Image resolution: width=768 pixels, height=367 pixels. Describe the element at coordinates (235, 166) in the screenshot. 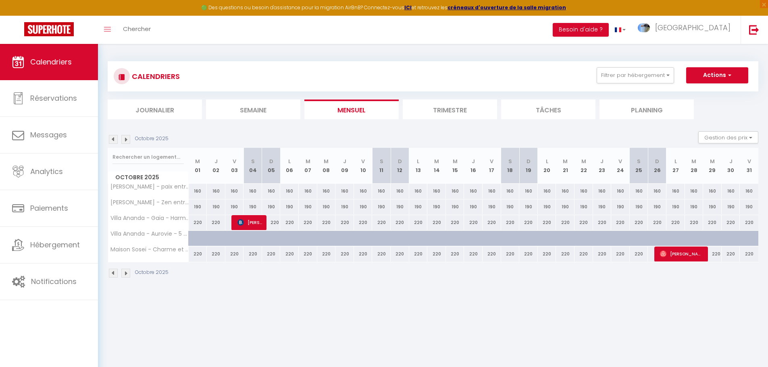

I see `th: 03` at that location.